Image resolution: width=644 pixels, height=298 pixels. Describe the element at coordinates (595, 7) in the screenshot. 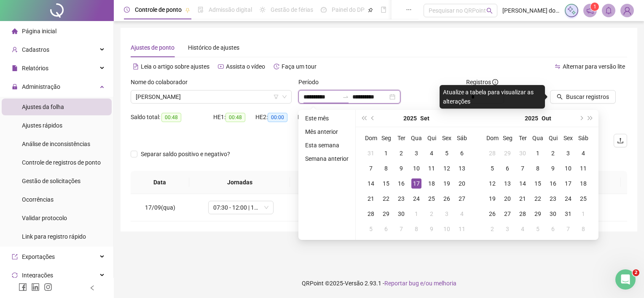

I see `span: 1` at that location.